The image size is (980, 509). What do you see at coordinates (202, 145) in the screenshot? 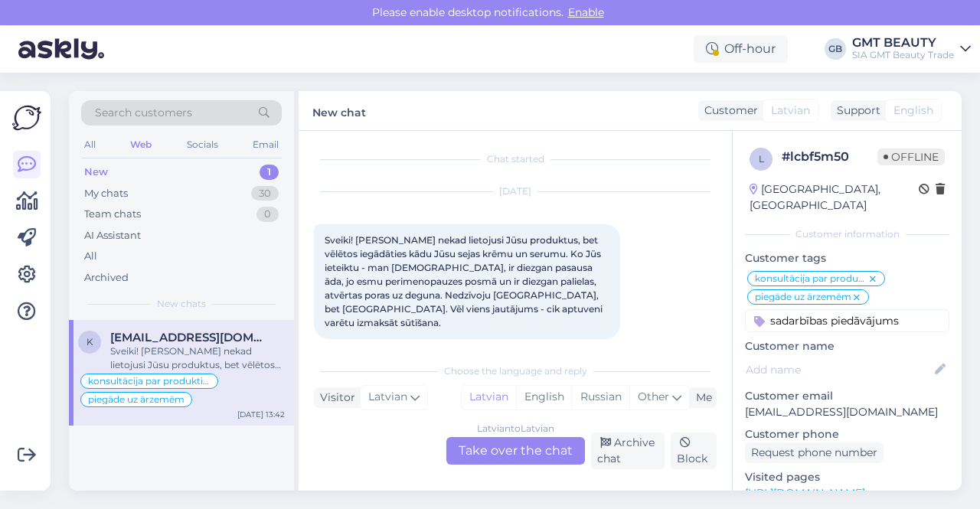
I see `div: Socials` at bounding box center [202, 145].